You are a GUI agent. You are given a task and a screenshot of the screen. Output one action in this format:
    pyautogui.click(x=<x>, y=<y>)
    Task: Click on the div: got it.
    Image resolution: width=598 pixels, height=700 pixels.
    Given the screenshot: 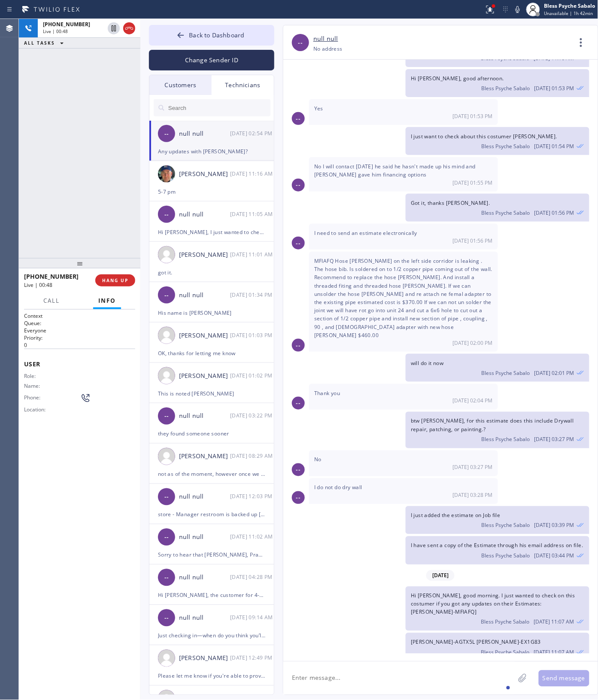 What is the action you would take?
    pyautogui.click(x=211, y=272)
    